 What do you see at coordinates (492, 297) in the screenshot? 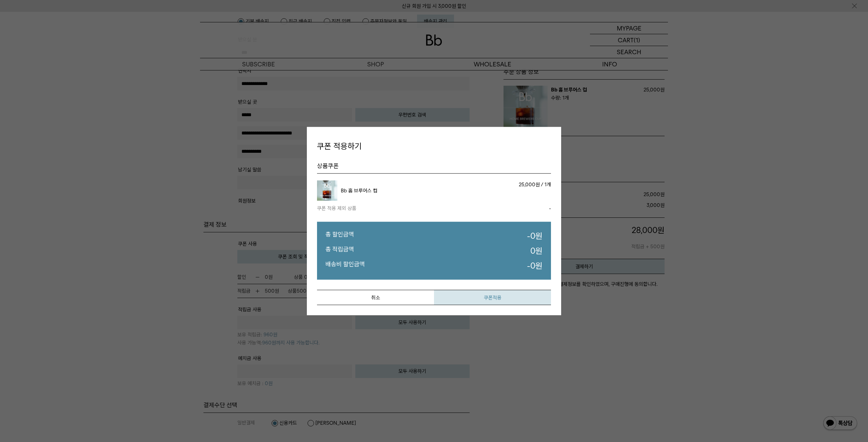
I see `button: 쿠폰적용` at bounding box center [492, 297].